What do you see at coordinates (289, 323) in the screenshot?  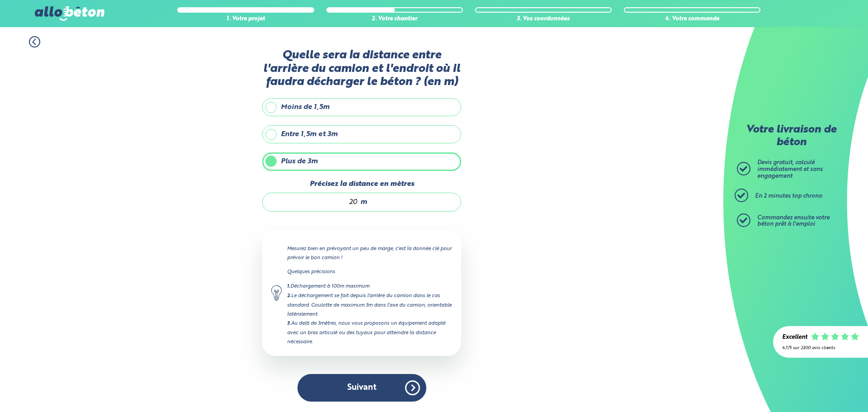 I see `strong: 3.` at bounding box center [289, 323].